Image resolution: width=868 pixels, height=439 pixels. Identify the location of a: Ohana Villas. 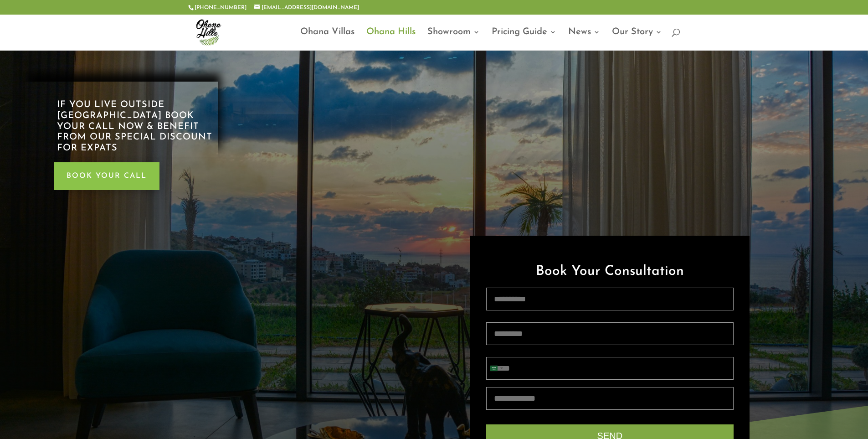
(327, 39).